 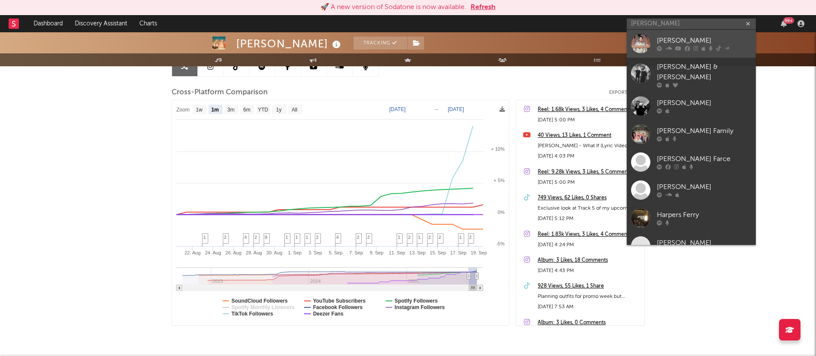 I want to click on text: 1w, so click(x=199, y=110).